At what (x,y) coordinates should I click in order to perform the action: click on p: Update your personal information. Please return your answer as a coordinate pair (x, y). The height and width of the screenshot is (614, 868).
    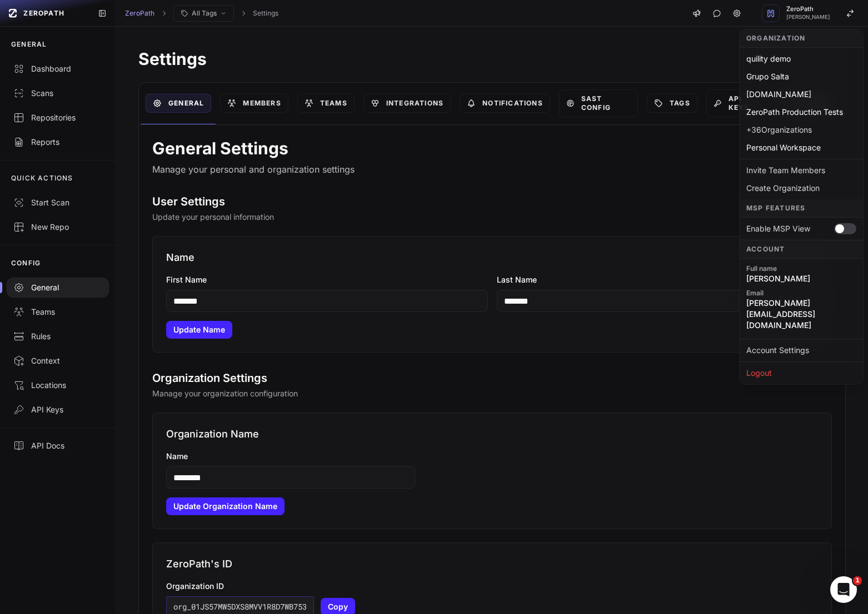
    Looking at the image, I should click on (492, 217).